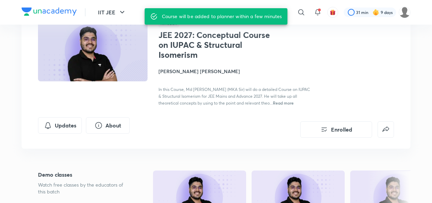 The height and width of the screenshot is (203, 432). What do you see at coordinates (49, 12) in the screenshot?
I see `a: Company Logo` at bounding box center [49, 12].